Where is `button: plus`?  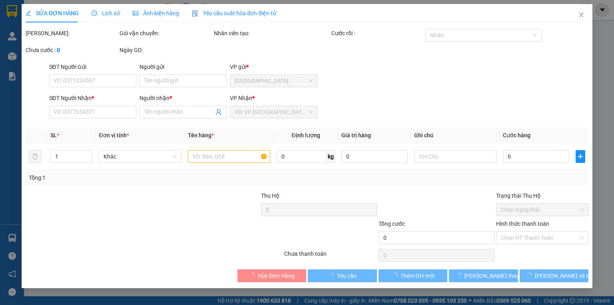 button: plus is located at coordinates (581, 156).